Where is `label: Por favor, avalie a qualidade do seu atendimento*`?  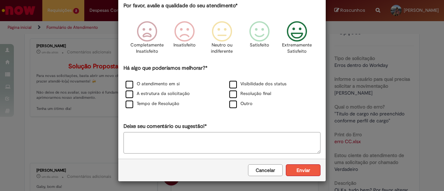
label: Por favor, avalie a qualidade do seu atendimento* is located at coordinates (181, 6).